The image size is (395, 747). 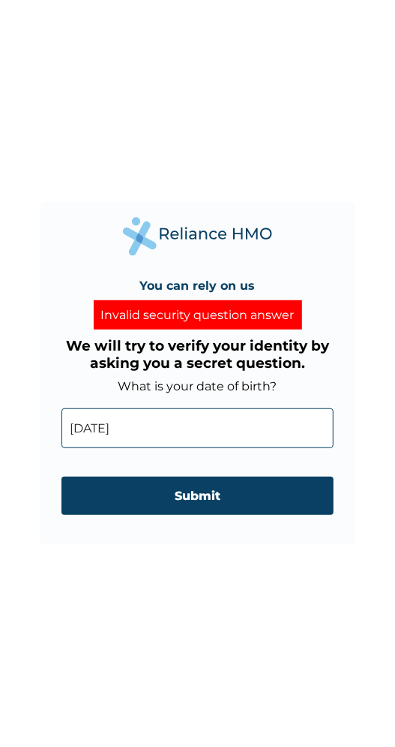 I want to click on h4: You can rely on us, so click(x=198, y=285).